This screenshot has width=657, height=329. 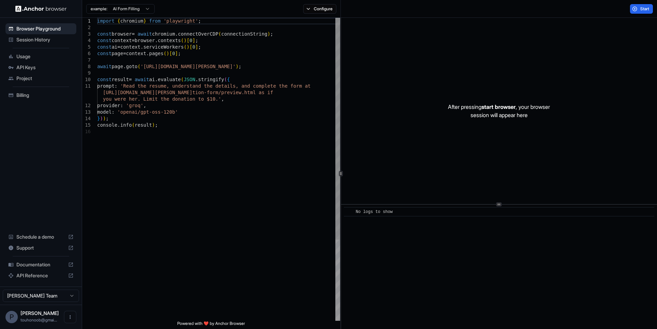 What do you see at coordinates (45, 29) in the screenshot?
I see `span: Browser Playground` at bounding box center [45, 29].